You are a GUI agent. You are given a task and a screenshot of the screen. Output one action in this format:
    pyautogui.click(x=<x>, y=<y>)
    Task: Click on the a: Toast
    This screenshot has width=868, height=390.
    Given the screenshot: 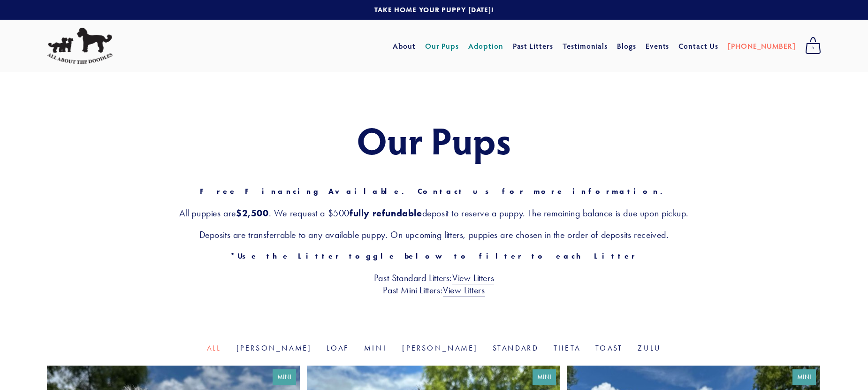 What is the action you would take?
    pyautogui.click(x=609, y=348)
    